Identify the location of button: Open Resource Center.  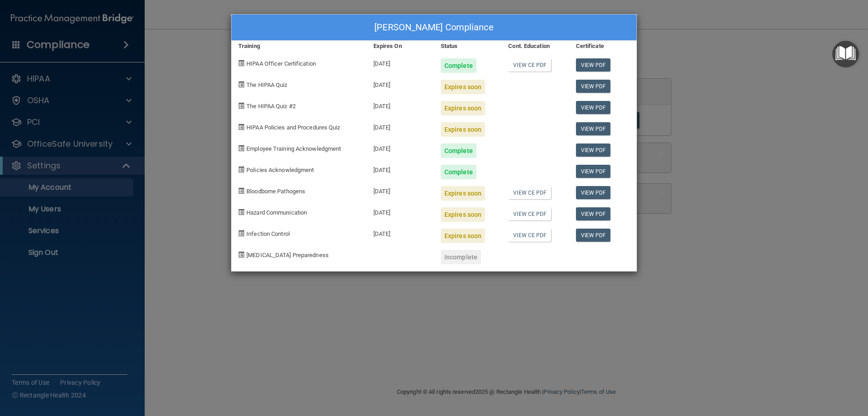
(845, 54).